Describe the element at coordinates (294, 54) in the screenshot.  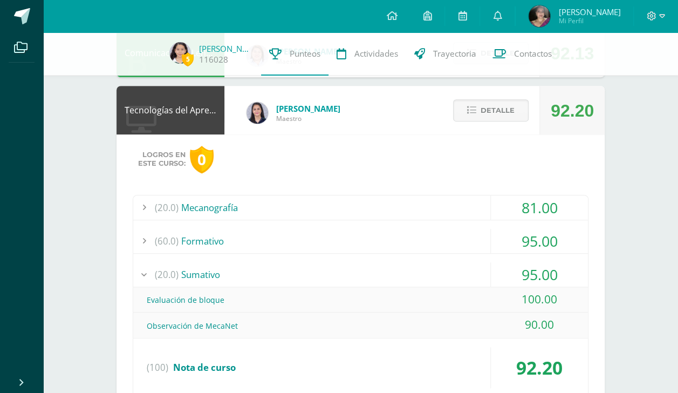
I see `a: Punteos` at that location.